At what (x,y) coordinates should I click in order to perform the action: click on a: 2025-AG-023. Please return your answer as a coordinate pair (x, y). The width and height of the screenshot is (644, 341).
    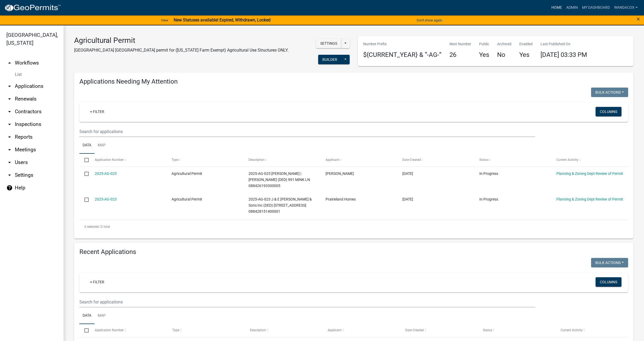
    Looking at the image, I should click on (106, 199).